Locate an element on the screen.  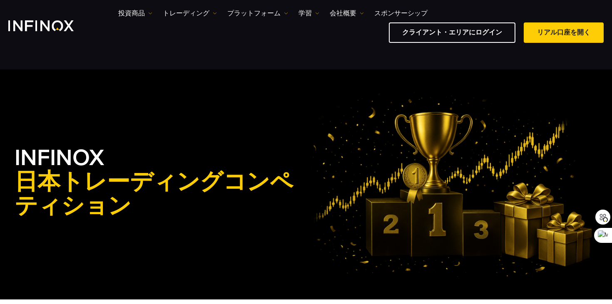
a: クライアント・エリアにログイン is located at coordinates (452, 32).